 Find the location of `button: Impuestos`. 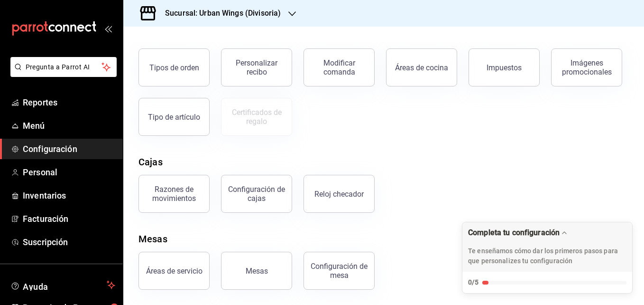

button: Impuestos is located at coordinates (505, 67).